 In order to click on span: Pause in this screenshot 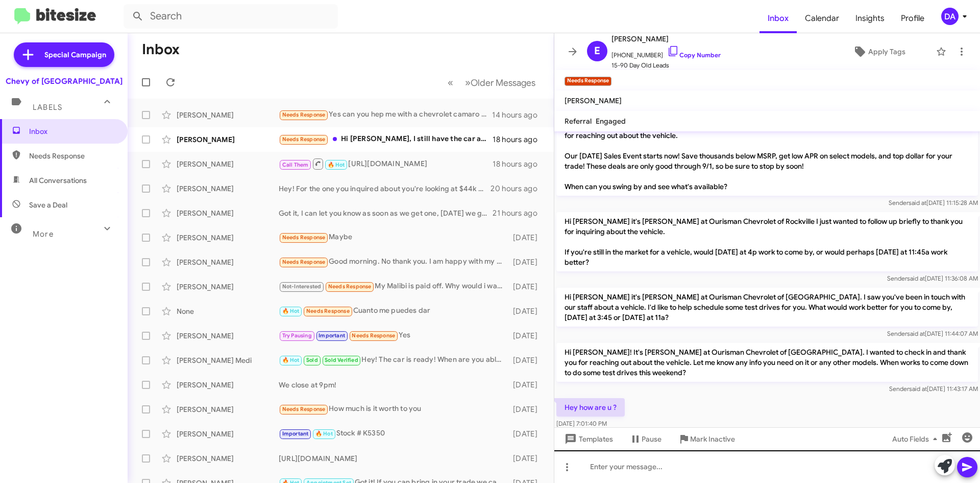, I will do `click(652, 439)`.